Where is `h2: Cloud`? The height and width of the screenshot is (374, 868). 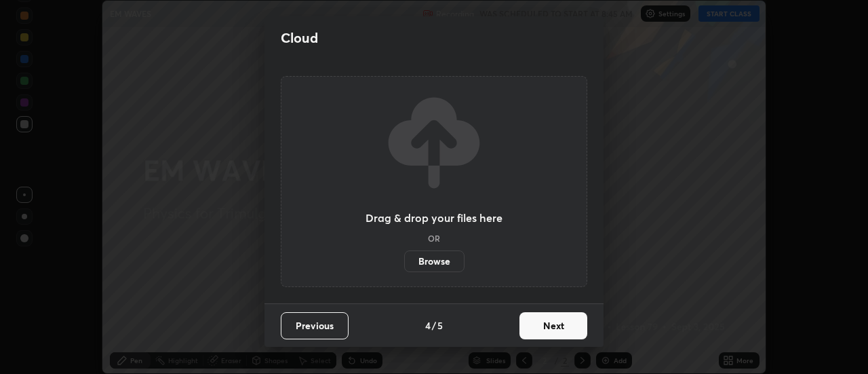 h2: Cloud is located at coordinates (299, 38).